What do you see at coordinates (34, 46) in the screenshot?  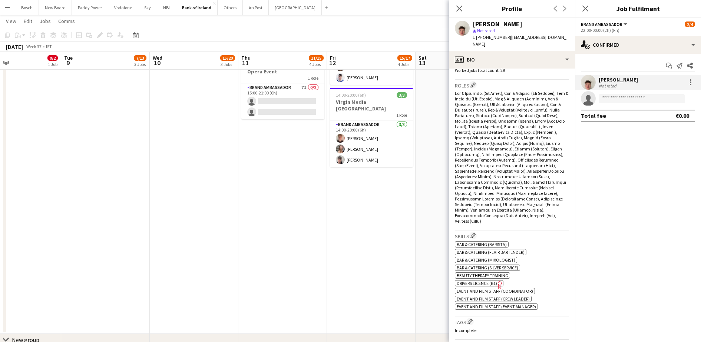 I see `span: Week 37` at bounding box center [34, 46].